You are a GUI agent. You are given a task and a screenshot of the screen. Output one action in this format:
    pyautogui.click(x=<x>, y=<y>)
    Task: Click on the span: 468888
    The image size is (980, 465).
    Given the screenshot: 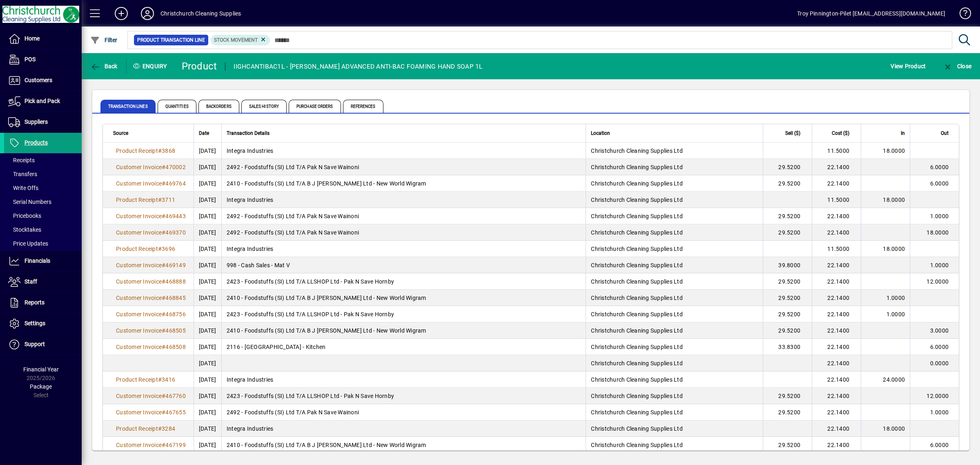 What is the action you would take?
    pyautogui.click(x=176, y=281)
    